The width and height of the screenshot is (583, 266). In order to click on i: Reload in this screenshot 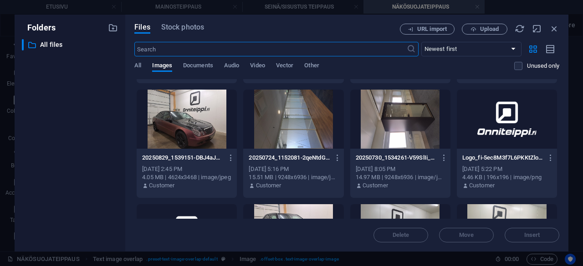, I will do `click(519, 29)`.